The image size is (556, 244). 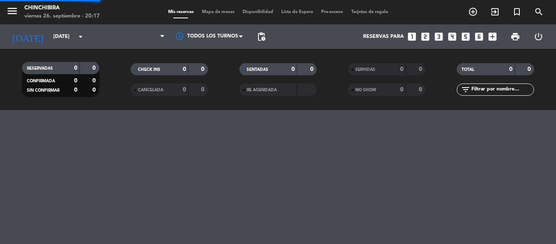 I want to click on span: CONFIRMADA, so click(x=41, y=81).